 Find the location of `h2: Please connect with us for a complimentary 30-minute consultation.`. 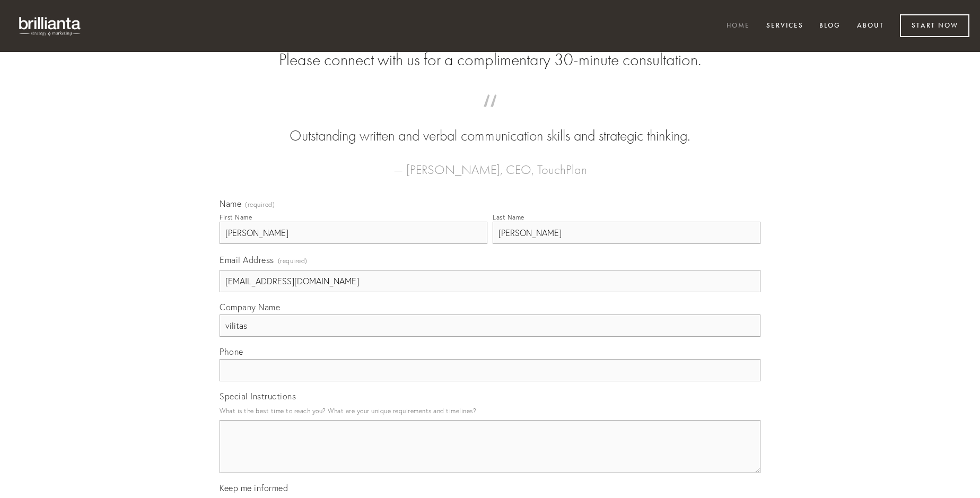

h2: Please connect with us for a complimentary 30-minute consultation. is located at coordinates (490, 60).